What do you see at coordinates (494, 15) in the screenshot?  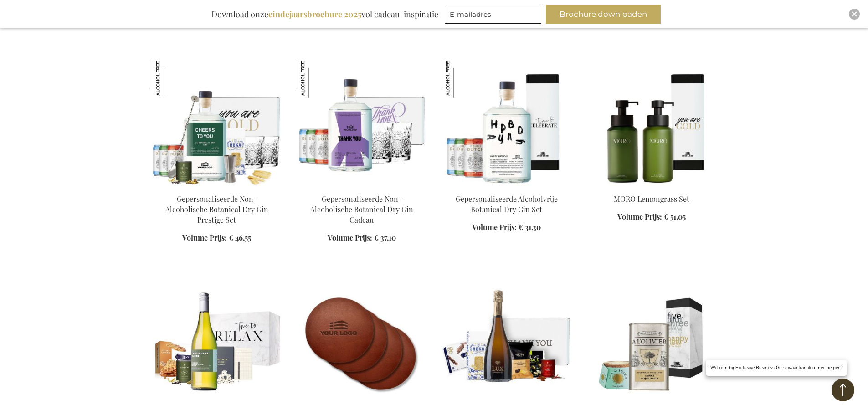 I see `form: marketing offers and promotions` at bounding box center [494, 15].